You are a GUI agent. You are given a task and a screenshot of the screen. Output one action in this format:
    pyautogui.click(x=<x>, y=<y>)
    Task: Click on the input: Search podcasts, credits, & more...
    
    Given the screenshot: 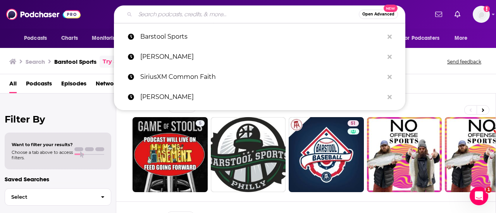 What is the action you would take?
    pyautogui.click(x=247, y=14)
    